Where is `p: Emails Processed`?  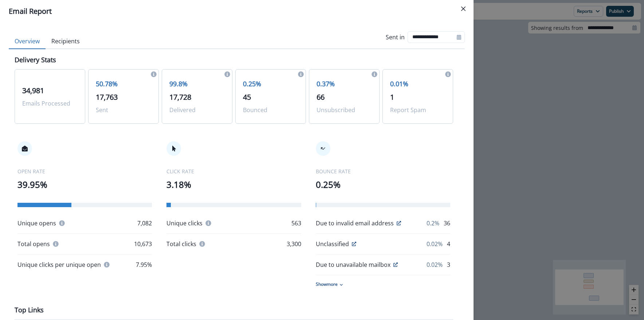 p: Emails Processed is located at coordinates (50, 103).